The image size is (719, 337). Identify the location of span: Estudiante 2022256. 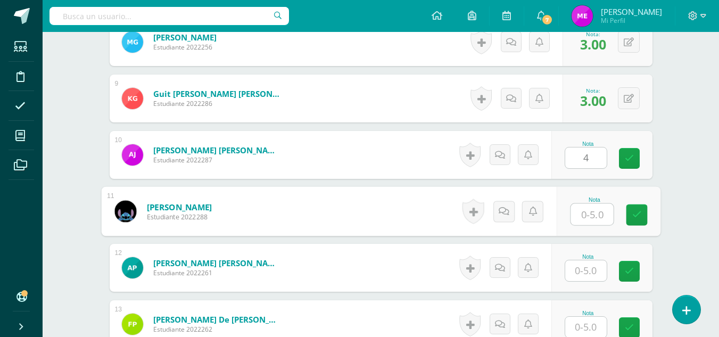
(185, 47).